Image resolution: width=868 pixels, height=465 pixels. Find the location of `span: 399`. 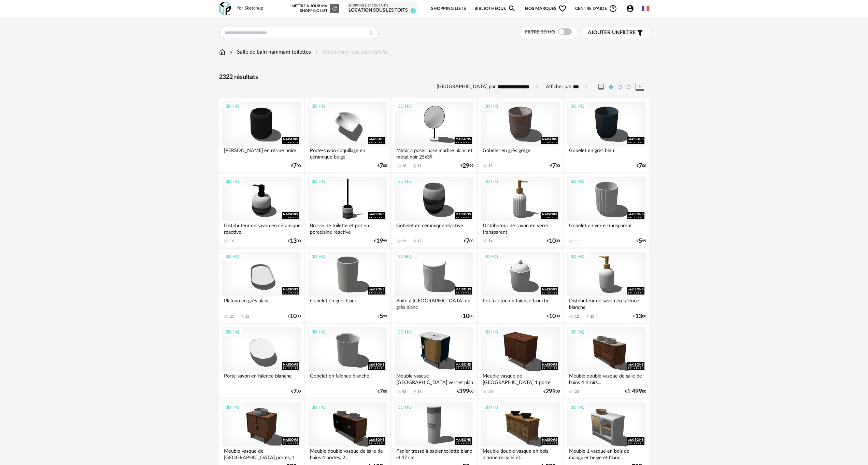

span: 399 is located at coordinates (464, 392).